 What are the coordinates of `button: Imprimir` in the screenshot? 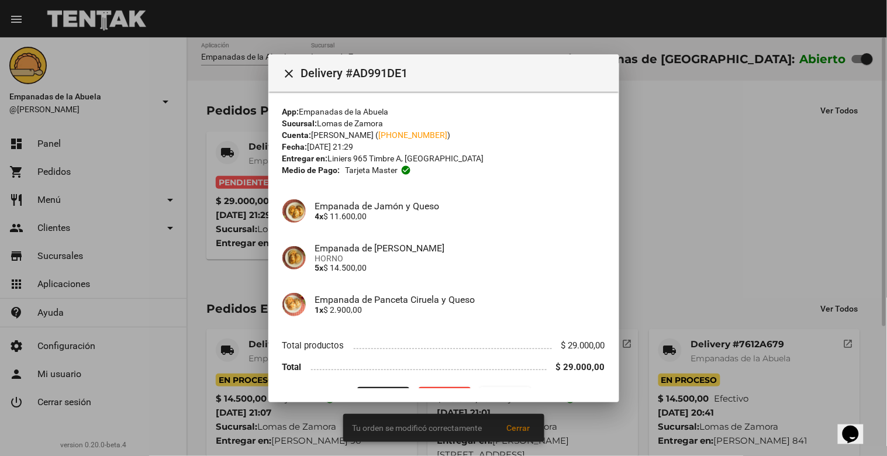 It's located at (505, 398).